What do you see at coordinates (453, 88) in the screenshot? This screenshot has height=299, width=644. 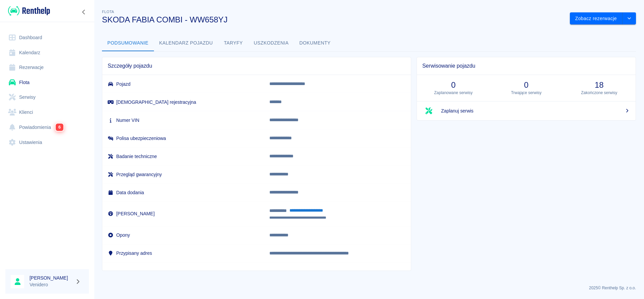 I see `a: 0Zaplanowane serwisy` at bounding box center [453, 88].